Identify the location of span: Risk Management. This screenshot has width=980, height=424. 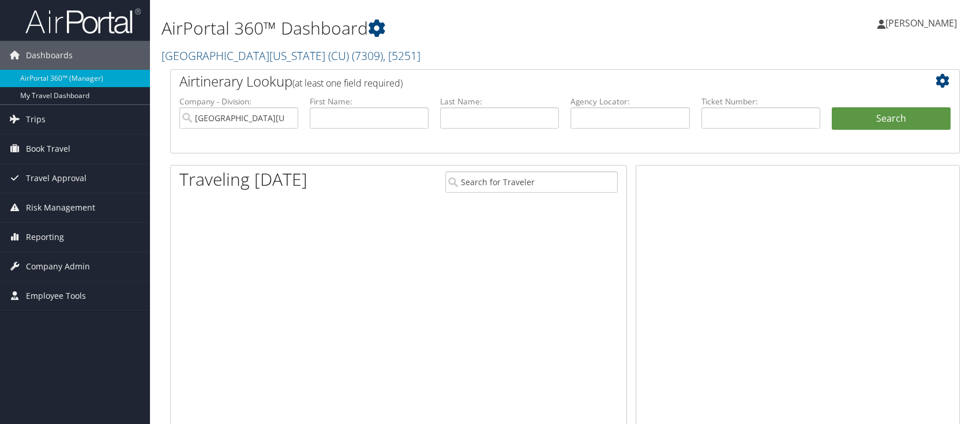
(61, 208).